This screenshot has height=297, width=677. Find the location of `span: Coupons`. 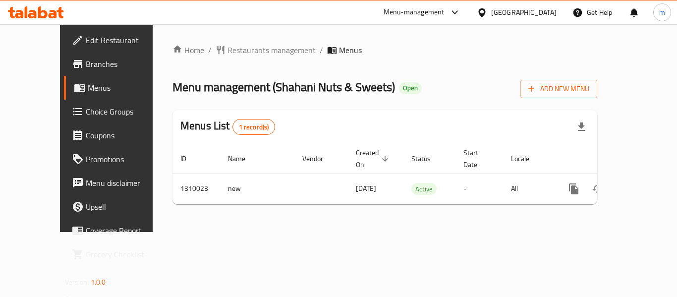

span: Coupons is located at coordinates (125, 135).